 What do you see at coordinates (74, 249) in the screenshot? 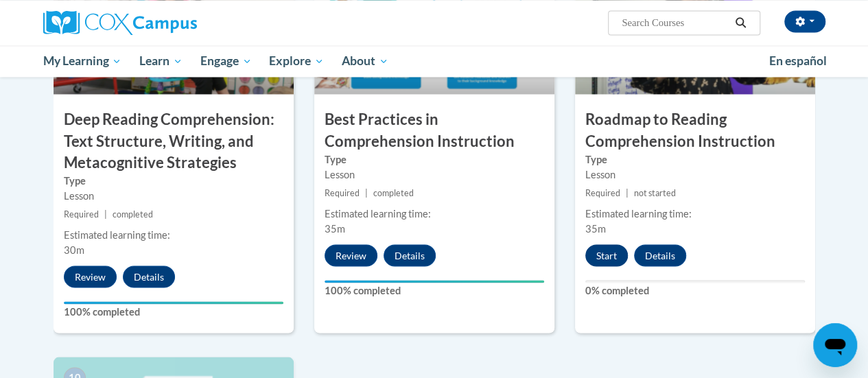
I see `span: 30m` at bounding box center [74, 249].